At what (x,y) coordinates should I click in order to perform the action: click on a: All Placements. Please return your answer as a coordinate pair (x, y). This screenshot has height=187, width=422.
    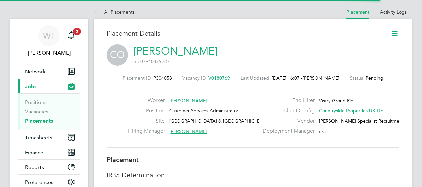
    Looking at the image, I should click on (114, 12).